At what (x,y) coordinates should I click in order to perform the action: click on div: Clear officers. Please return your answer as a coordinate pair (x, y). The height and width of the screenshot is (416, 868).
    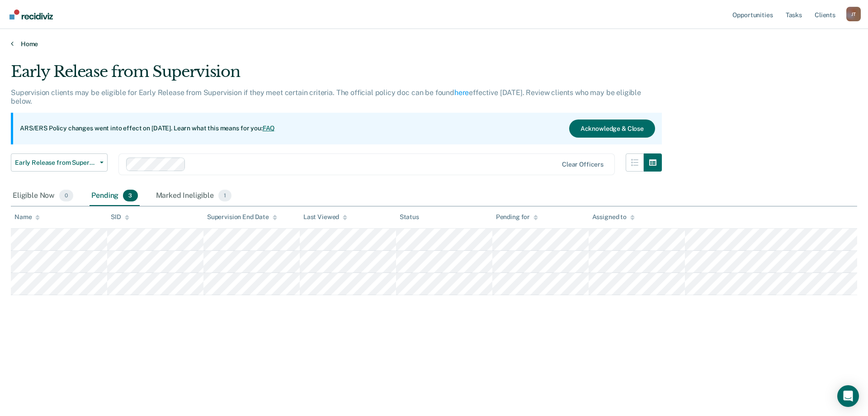
    Looking at the image, I should click on (583, 164).